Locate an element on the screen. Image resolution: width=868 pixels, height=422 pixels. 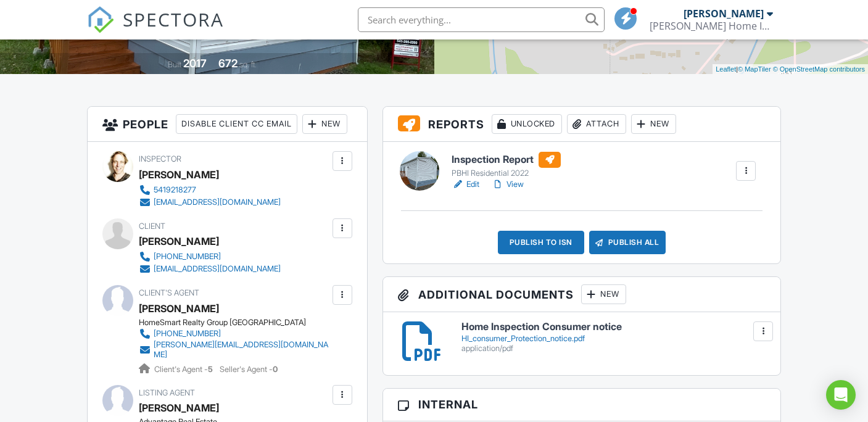
strong: 0 is located at coordinates (275, 369).